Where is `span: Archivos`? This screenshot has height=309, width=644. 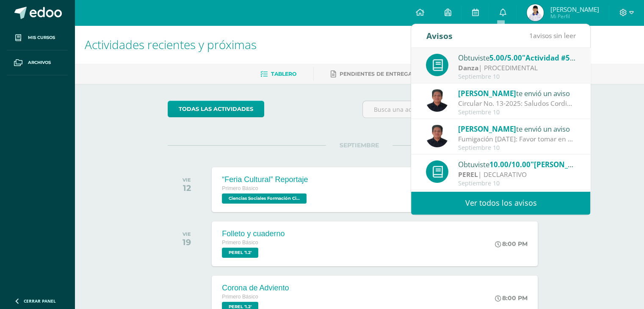 span: Archivos is located at coordinates (40, 62).